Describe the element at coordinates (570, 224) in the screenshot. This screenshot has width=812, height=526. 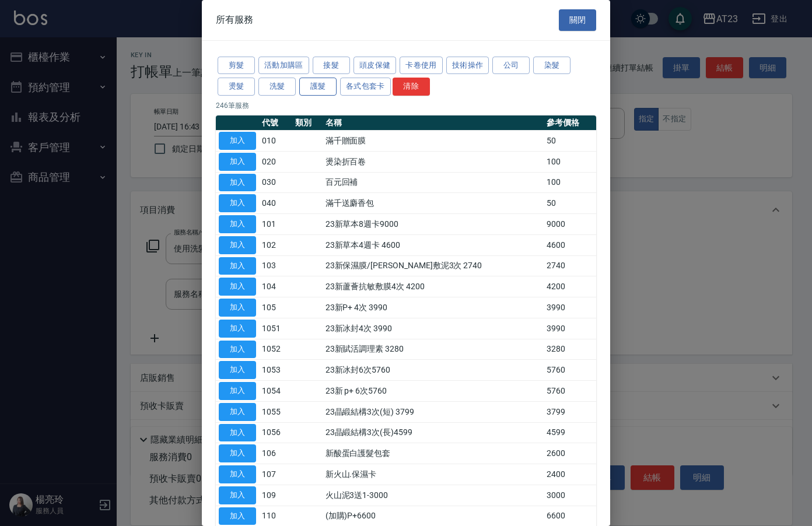
I see `td: 9000` at that location.